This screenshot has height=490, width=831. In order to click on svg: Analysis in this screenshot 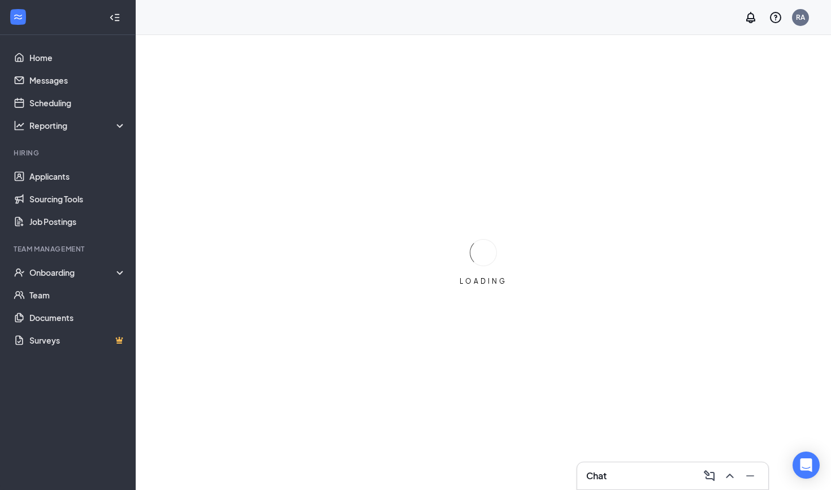, I will do `click(19, 126)`.